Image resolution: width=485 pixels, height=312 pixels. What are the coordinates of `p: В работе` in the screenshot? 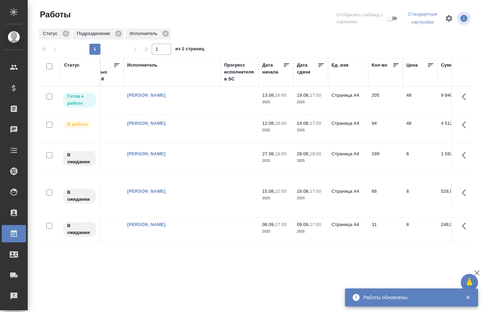 It's located at (77, 124).